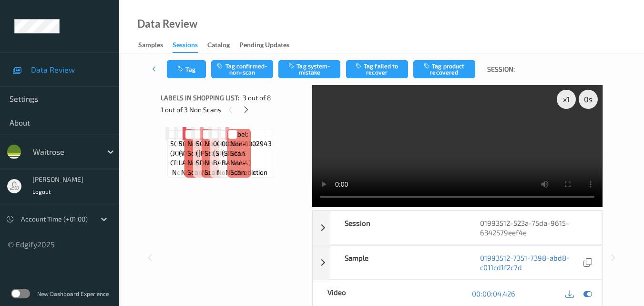  Describe the element at coordinates (233, 110) in the screenshot. I see `div: 1 out of 3 Non Scans` at that location.